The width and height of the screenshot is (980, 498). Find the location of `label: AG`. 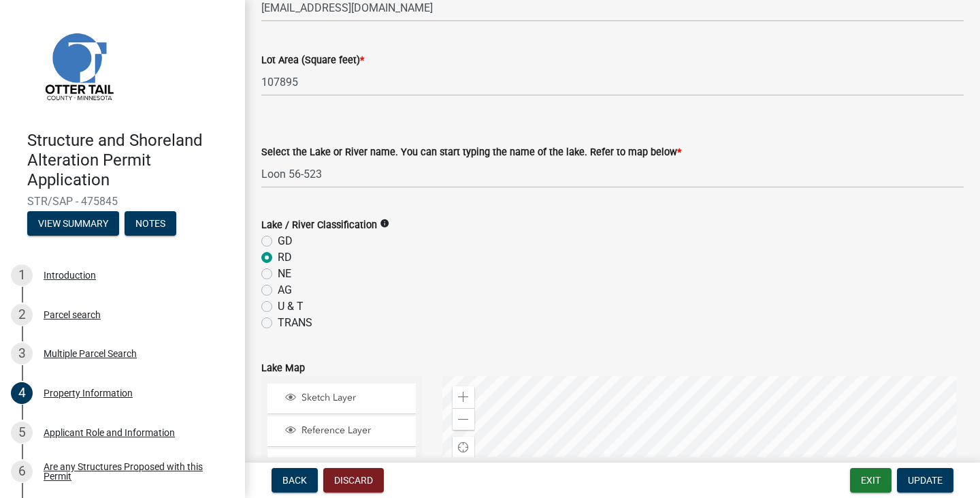

label: AG is located at coordinates (285, 290).